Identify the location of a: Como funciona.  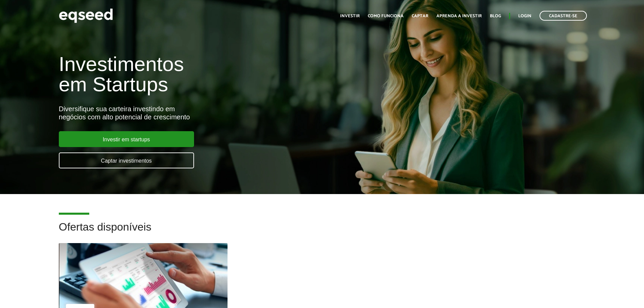
(386, 16).